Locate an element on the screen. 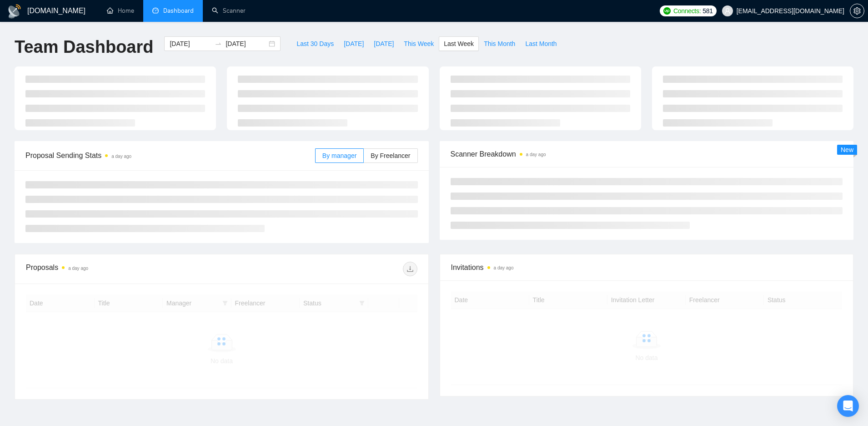 Image resolution: width=868 pixels, height=426 pixels. button: This Month is located at coordinates (500, 44).